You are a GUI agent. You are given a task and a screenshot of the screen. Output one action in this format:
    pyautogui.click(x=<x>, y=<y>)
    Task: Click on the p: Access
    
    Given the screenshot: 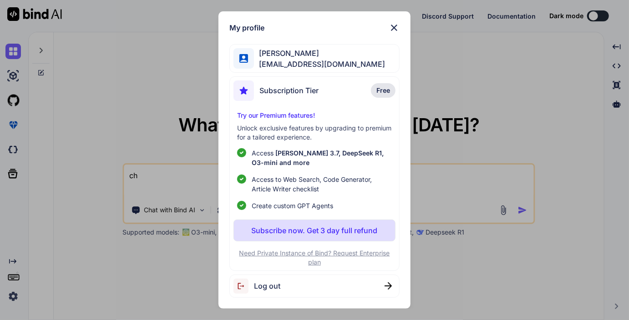 What is the action you would take?
    pyautogui.click(x=322, y=158)
    